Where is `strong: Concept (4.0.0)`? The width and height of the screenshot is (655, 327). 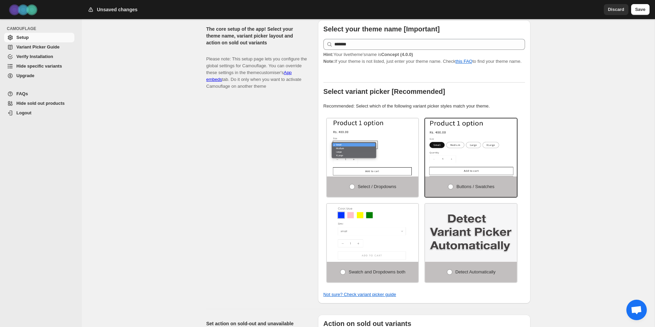 strong: Concept (4.0.0) is located at coordinates (397, 54).